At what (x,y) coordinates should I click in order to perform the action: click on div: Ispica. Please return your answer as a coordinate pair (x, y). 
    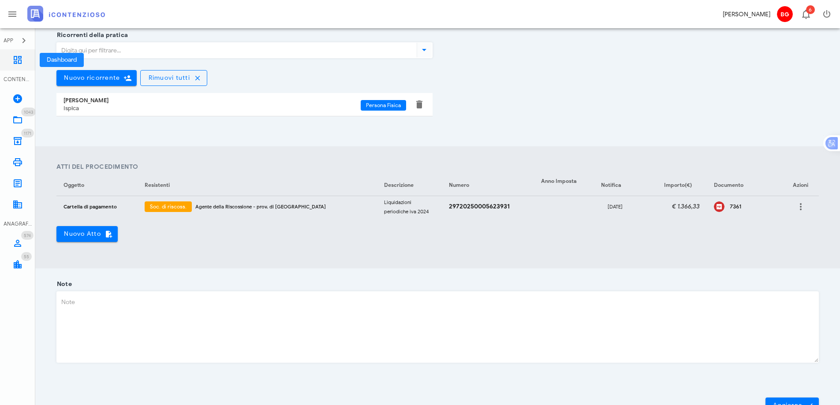
    Looking at the image, I should click on (212, 109).